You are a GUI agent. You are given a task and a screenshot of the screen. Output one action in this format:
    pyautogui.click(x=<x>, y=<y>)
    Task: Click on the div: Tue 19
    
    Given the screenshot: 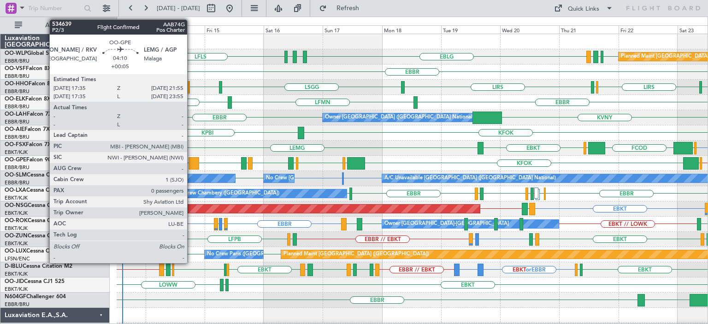 What is the action you would take?
    pyautogui.click(x=470, y=29)
    